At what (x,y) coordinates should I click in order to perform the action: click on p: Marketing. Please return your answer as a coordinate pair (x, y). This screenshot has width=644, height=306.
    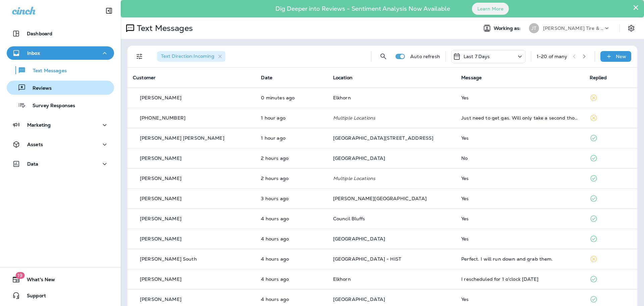
    Looking at the image, I should click on (39, 125).